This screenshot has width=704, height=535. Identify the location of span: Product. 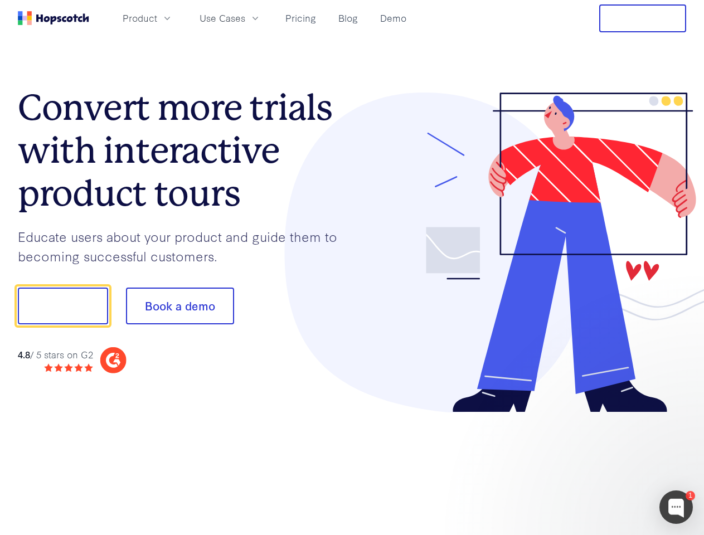
(140, 18).